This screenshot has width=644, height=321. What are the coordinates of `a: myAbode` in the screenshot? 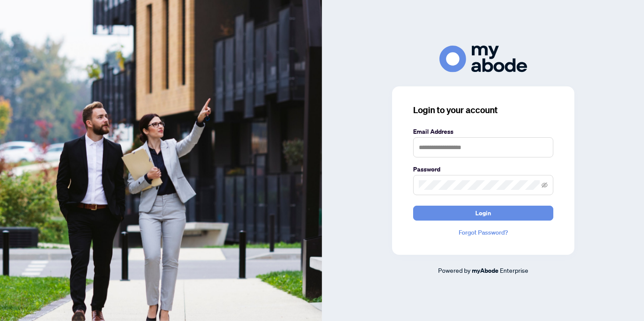 It's located at (485, 271).